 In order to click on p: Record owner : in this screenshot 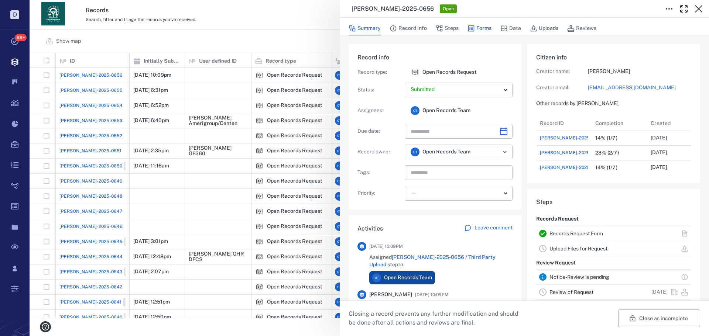, I will do `click(380, 152)`.